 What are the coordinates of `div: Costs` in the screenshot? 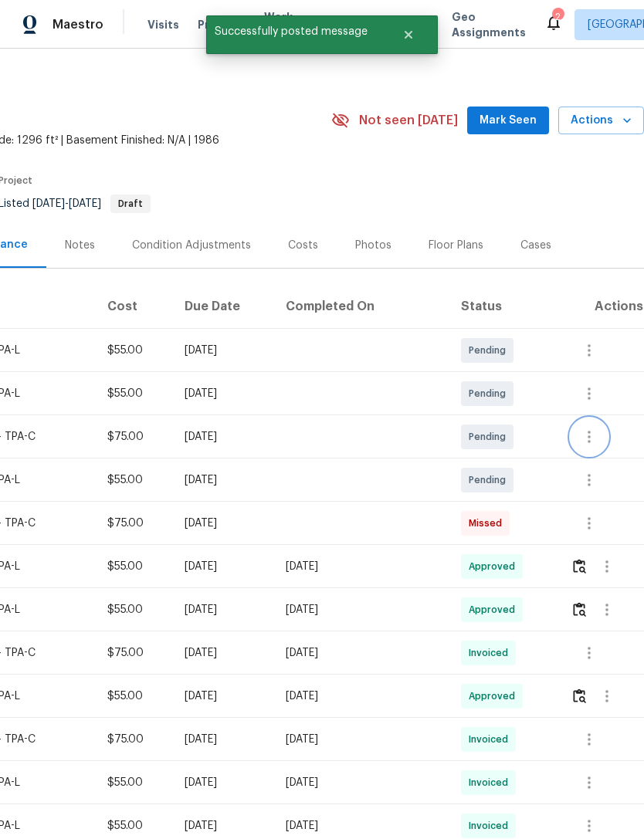 It's located at (303, 245).